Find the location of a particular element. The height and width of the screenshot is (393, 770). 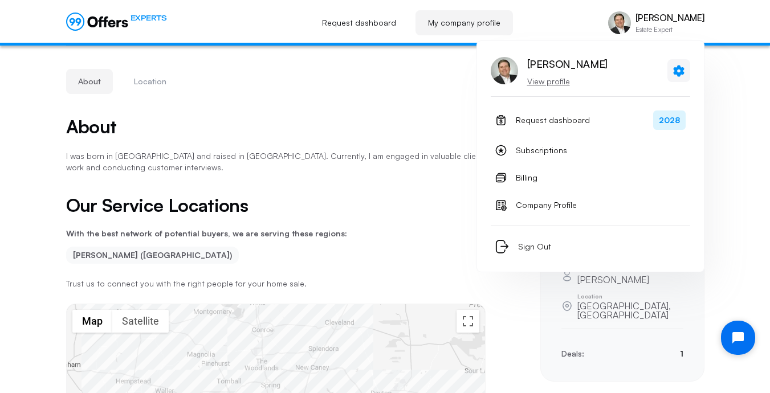

button: Show satellite imagery is located at coordinates (140, 321).